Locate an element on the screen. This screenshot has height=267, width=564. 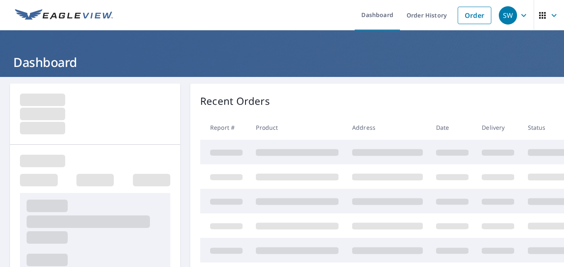
a: Order is located at coordinates (474, 15).